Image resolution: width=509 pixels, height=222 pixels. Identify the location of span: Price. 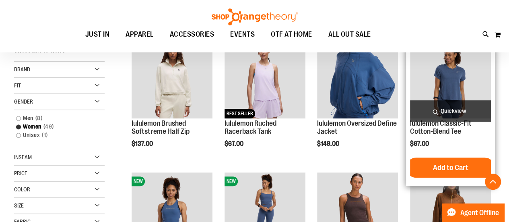
(21, 173).